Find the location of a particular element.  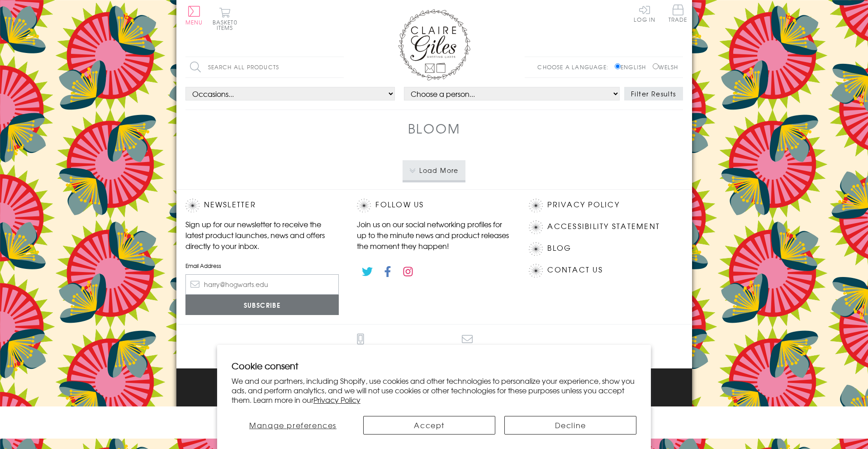

input: Search all products is located at coordinates (265, 67).